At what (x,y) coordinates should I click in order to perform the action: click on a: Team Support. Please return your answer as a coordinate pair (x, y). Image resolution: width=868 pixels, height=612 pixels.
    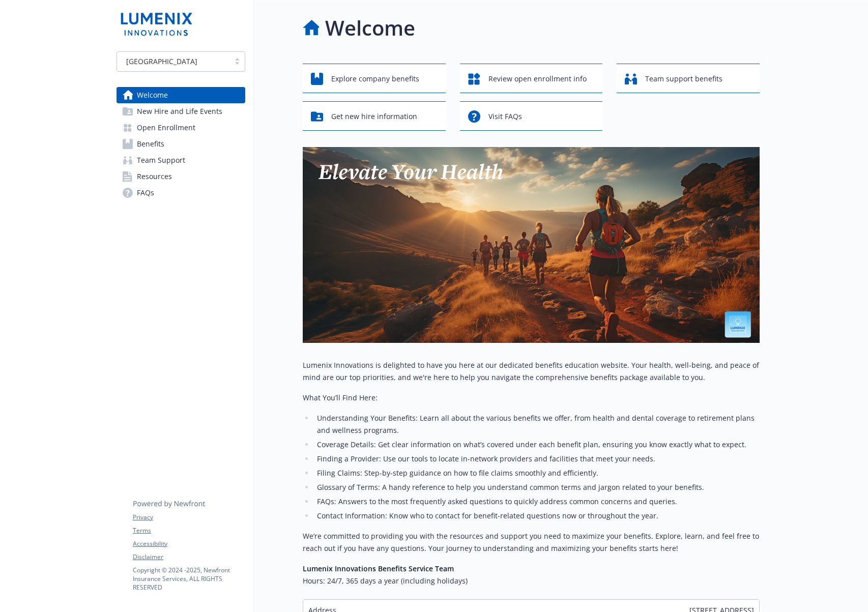
    Looking at the image, I should click on (181, 160).